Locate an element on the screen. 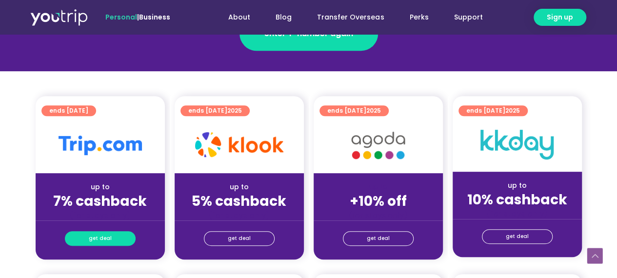 This screenshot has height=278, width=617. a: Sign up is located at coordinates (560, 17).